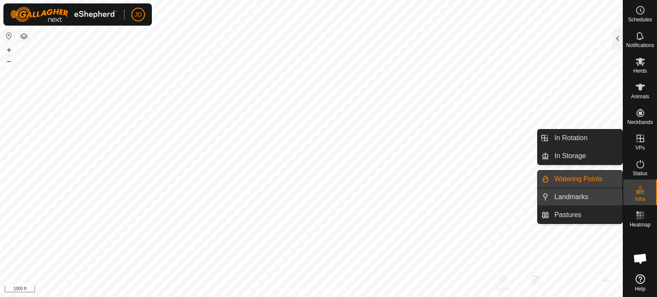 This screenshot has width=657, height=297. What do you see at coordinates (332, 290) in the screenshot?
I see `a: Contact Us` at bounding box center [332, 290].